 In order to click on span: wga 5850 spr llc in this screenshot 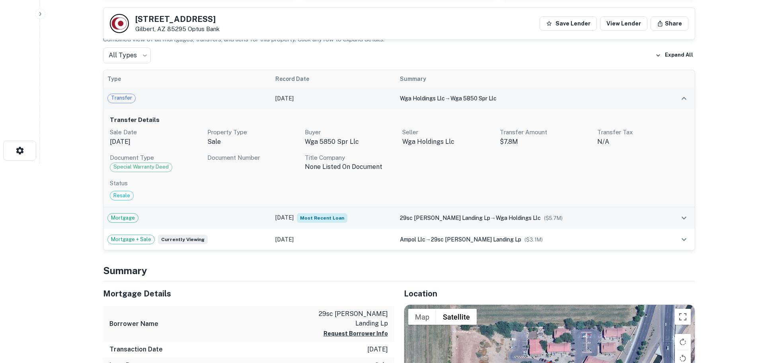, I will do `click(474, 98)`.